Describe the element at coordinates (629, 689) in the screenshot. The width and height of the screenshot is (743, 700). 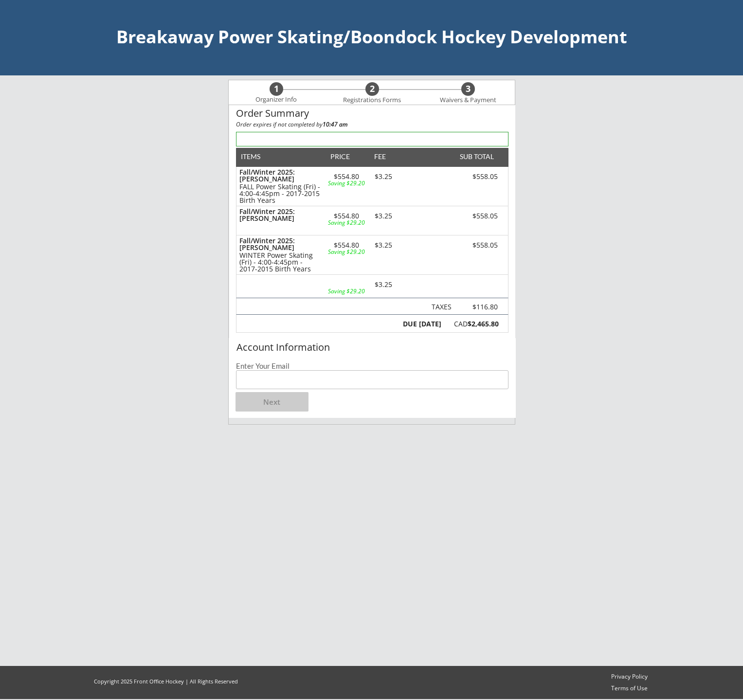
I see `div: Terms of Use` at that location.